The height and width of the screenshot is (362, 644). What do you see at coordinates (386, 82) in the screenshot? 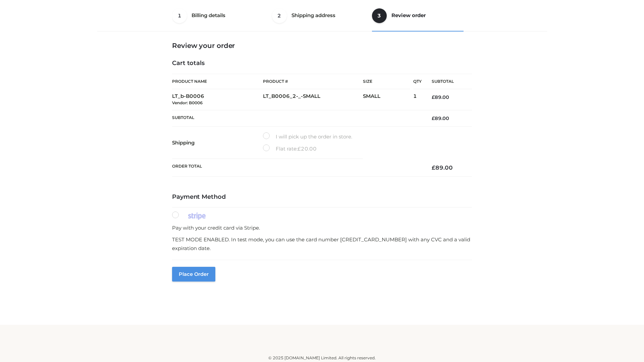
I see `th: Size` at bounding box center [386, 82].